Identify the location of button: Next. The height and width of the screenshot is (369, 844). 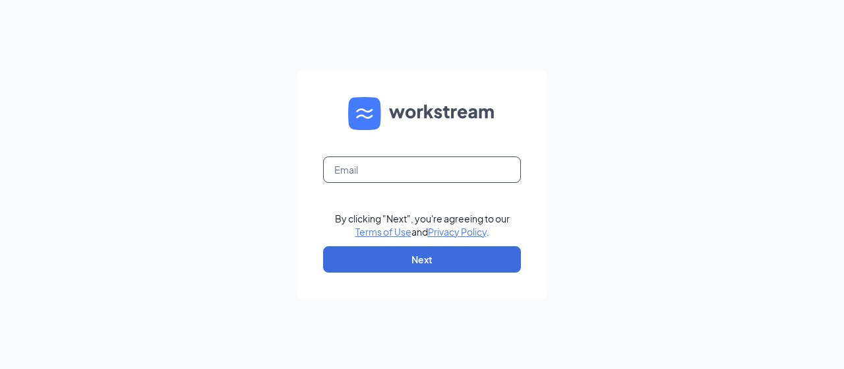
(422, 259).